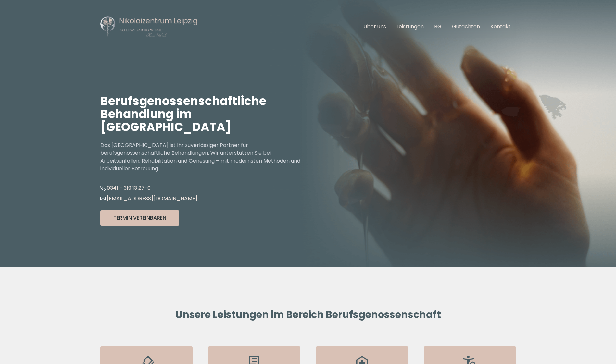  Describe the element at coordinates (308, 315) in the screenshot. I see `h2: Unsere Leistungen im Bereich Berufsgenossenschaft` at that location.